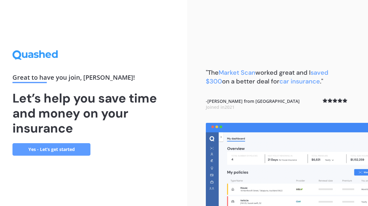  What do you see at coordinates (267, 77) in the screenshot?
I see `span: saved $300` at bounding box center [267, 77].